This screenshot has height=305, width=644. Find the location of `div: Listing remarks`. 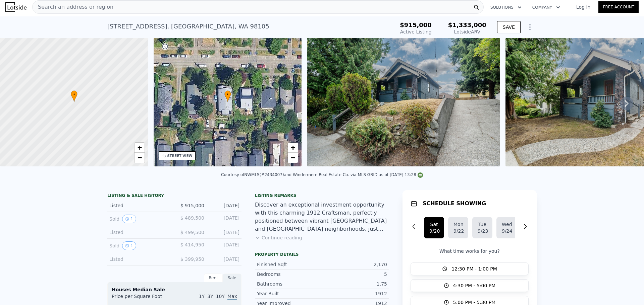

div: Listing remarks is located at coordinates (322, 196).